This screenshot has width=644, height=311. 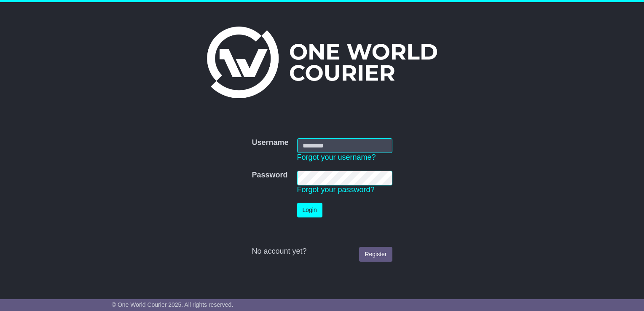 What do you see at coordinates (336, 157) in the screenshot?
I see `a: Forgot your username?` at bounding box center [336, 157].